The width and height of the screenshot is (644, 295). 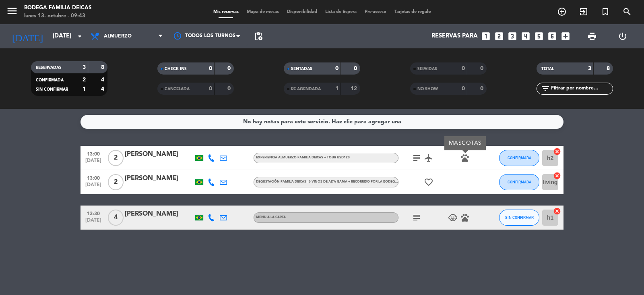 I want to click on i: favorite_border, so click(x=429, y=182).